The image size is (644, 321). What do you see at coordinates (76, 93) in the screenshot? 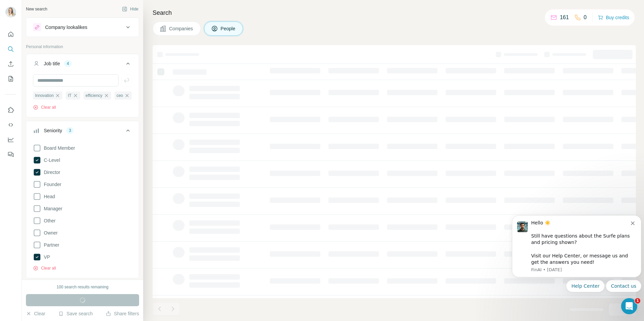
I see `button: Quick reply: Help Center` at bounding box center [76, 93].